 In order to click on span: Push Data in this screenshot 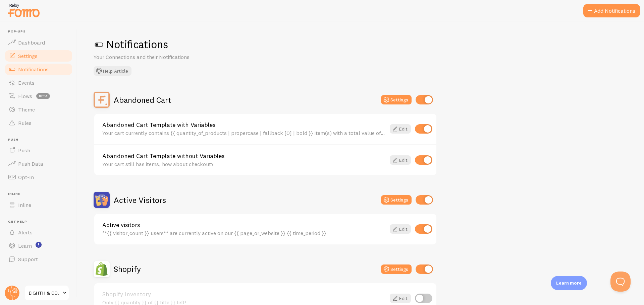, I will do `click(30, 164)`.